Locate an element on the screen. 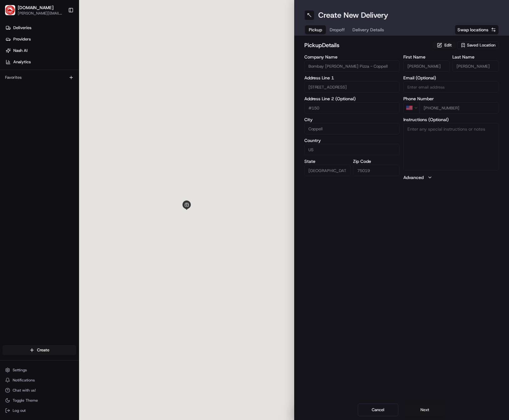 This screenshot has width=509, height=420. h2: pickup Details is located at coordinates (367, 45).